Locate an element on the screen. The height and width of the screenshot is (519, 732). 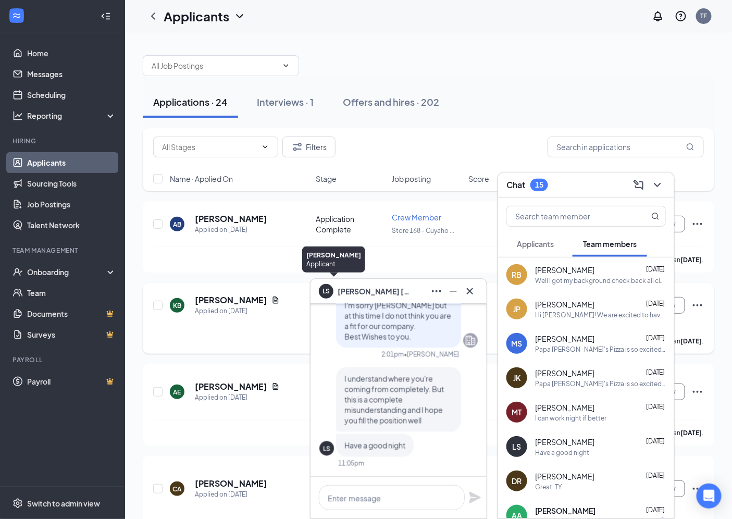
svg: Minimize is located at coordinates (453, 291).